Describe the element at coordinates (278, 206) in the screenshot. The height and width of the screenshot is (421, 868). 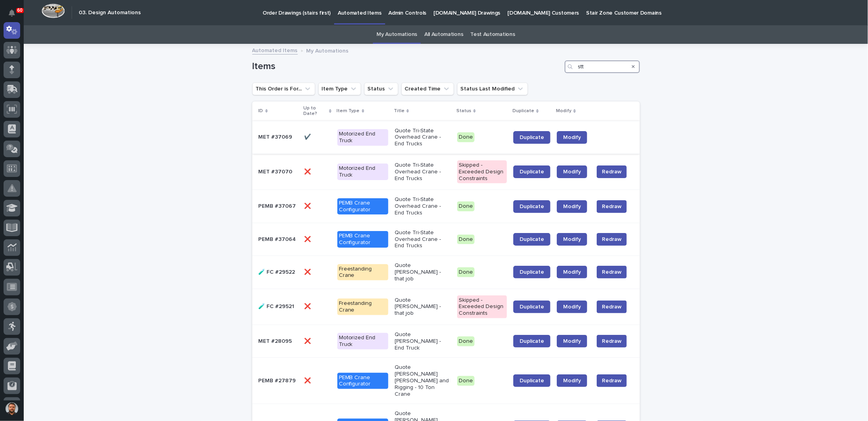
I see `p: PEMB #37067` at that location.